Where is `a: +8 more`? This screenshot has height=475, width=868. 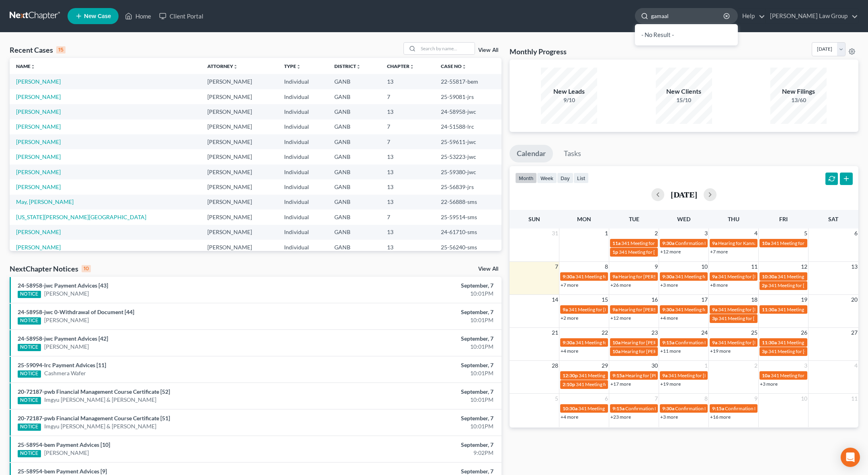
a: +8 more is located at coordinates (719, 285).